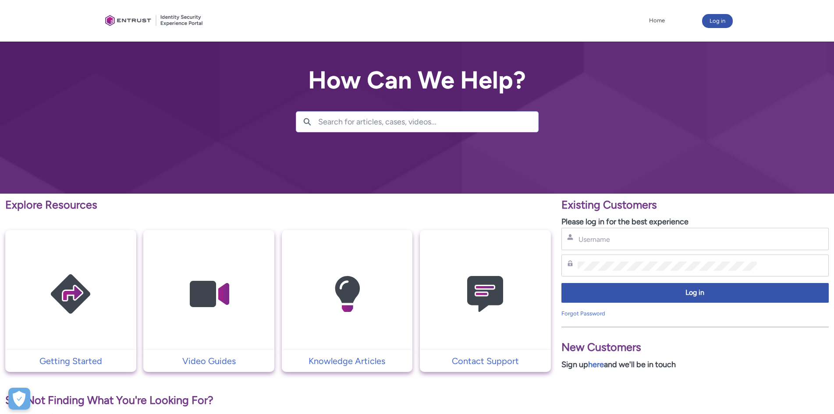 The width and height of the screenshot is (834, 414). Describe the element at coordinates (417, 80) in the screenshot. I see `h2: How Can We Help?` at that location.